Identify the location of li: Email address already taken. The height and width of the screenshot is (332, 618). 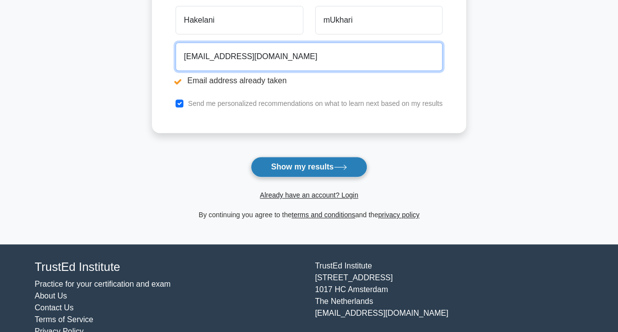
(309, 81).